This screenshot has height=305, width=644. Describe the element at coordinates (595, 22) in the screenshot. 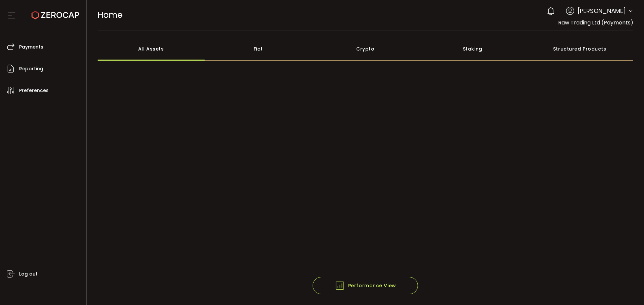

I see `span: Raw Trading Ltd (Payments)` at that location.